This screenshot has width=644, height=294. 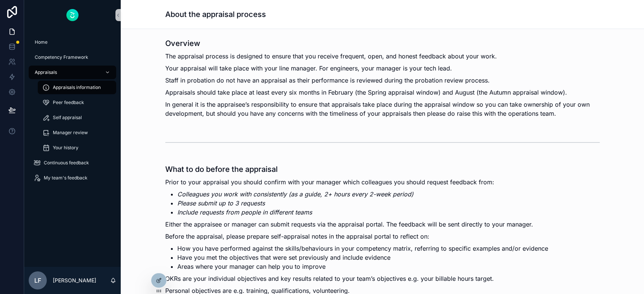 What do you see at coordinates (72, 178) in the screenshot?
I see `a: My team's feedback` at bounding box center [72, 178].